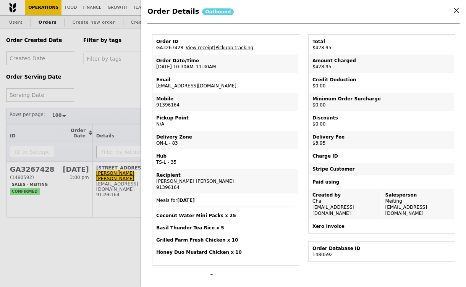 The height and width of the screenshot is (287, 466). What do you see at coordinates (226, 253) in the screenshot?
I see `h4: Honey Duo Mustard Chicken x 10` at bounding box center [226, 253].